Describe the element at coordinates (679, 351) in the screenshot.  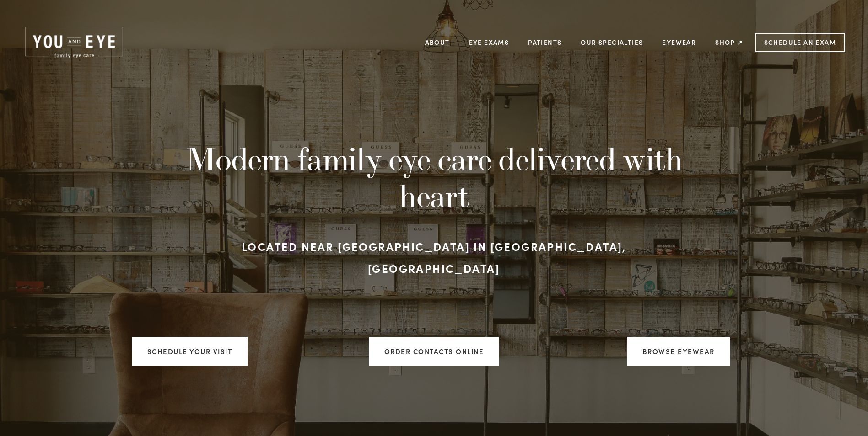
I see `a: Browse Eyewear` at that location.